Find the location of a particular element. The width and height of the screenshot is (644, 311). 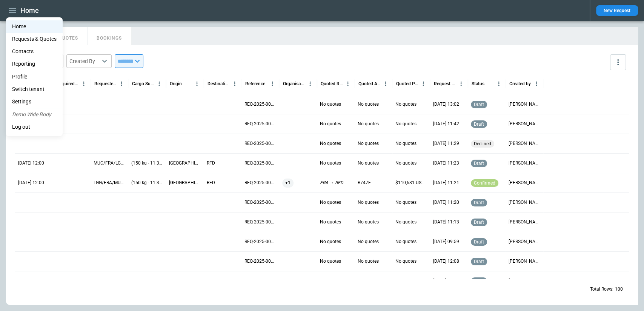

a: Contacts is located at coordinates (35, 52).